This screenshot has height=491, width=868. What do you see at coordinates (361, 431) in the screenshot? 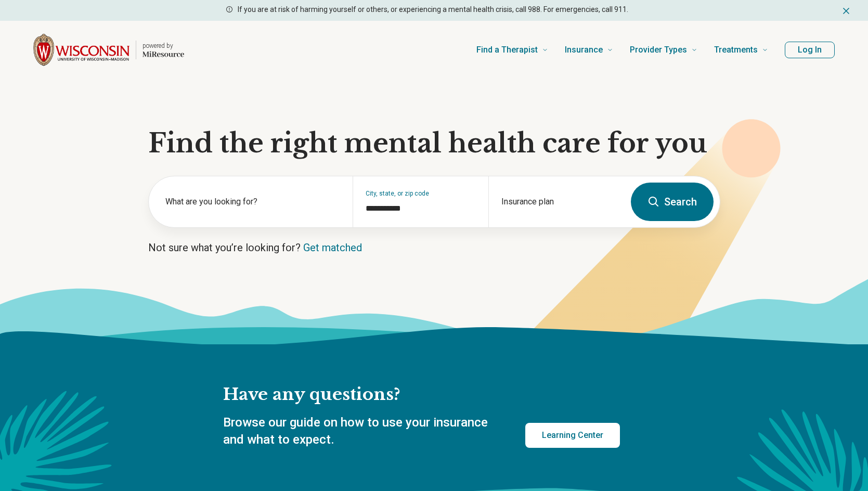
I see `p: Browse our guide on how to use your insurance and what to expect.` at bounding box center [361, 431].